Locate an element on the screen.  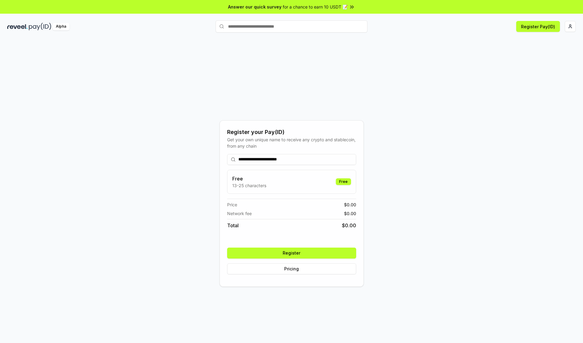
span: Total is located at coordinates (233, 225).